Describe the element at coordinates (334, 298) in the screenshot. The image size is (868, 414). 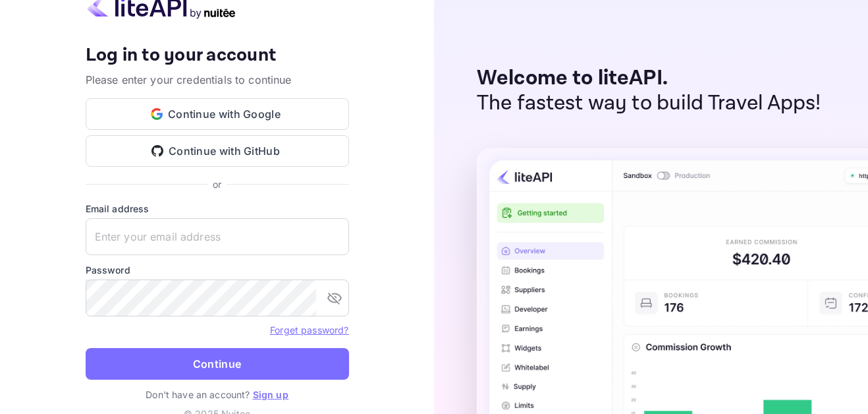
I see `button: toggle password visibility` at that location.